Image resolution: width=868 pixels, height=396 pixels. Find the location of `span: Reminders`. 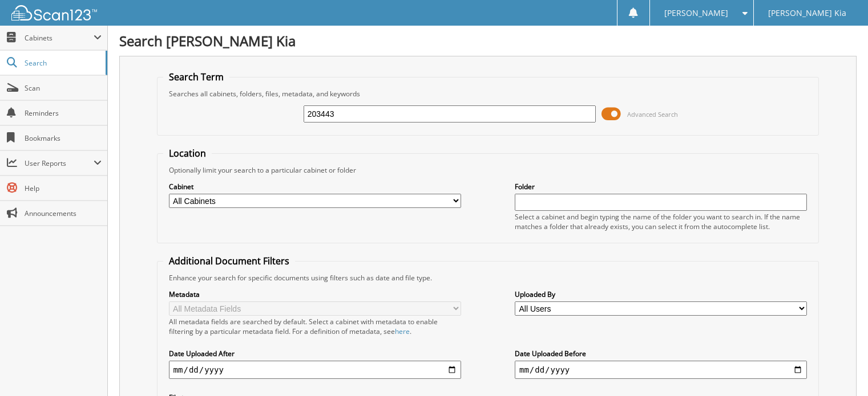

span: Reminders is located at coordinates (63, 113).